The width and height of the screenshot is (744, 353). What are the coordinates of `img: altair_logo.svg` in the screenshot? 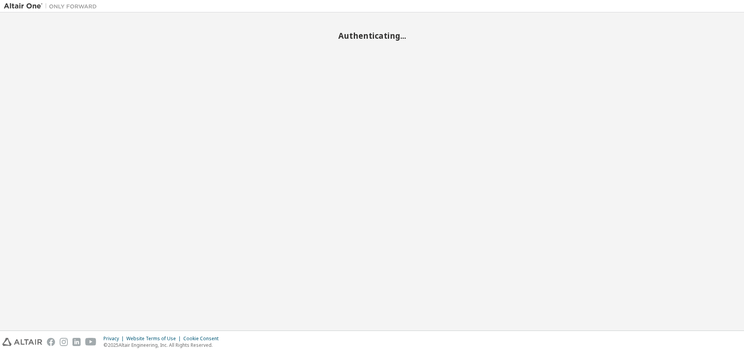 It's located at (22, 342).